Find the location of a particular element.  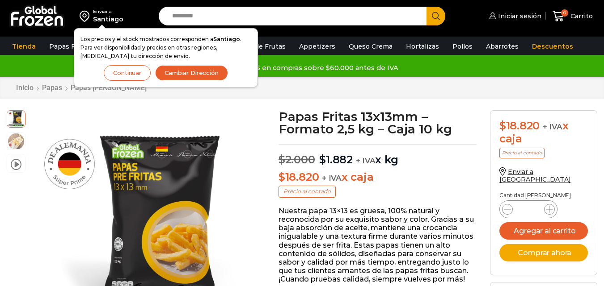

p: x kg is located at coordinates (377, 155).